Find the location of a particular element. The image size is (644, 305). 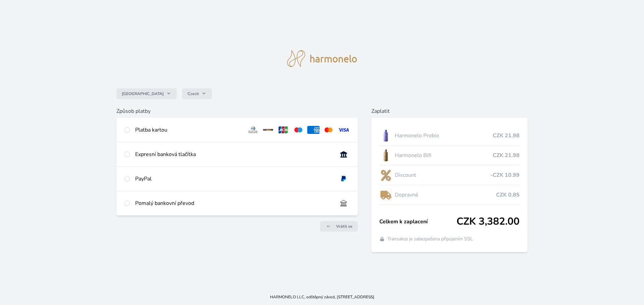

span: Harmonelo Probio is located at coordinates (444, 135).